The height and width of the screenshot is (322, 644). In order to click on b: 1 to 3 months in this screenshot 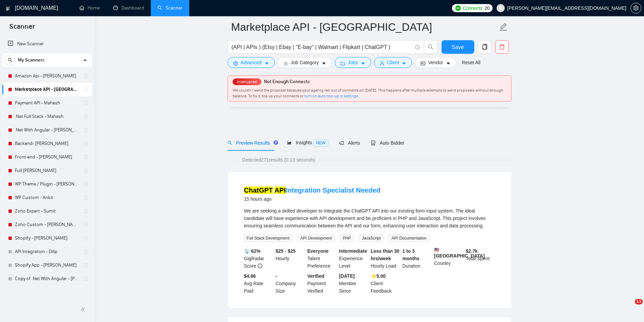, I will do `click(411, 255)`.